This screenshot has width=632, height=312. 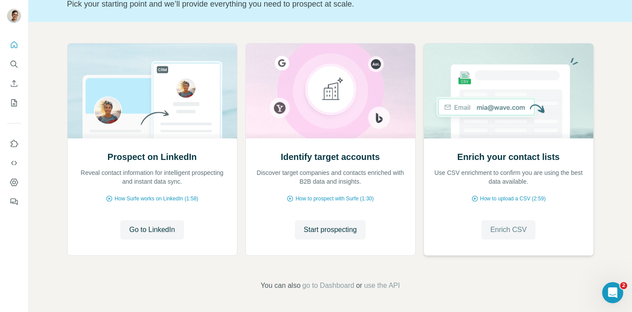 What do you see at coordinates (14, 182) in the screenshot?
I see `button: Dashboard` at bounding box center [14, 182].